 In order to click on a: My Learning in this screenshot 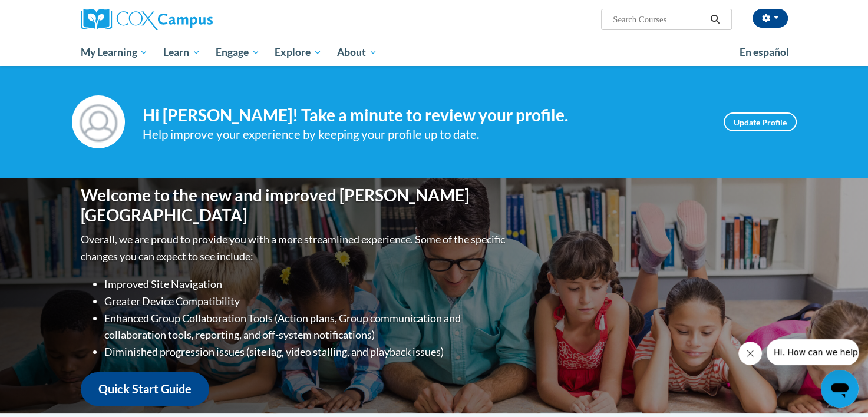, I will do `click(114, 52)`.